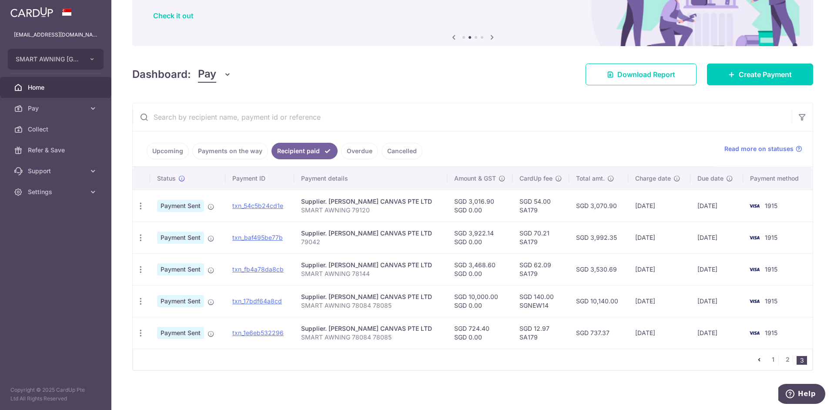 The height and width of the screenshot is (410, 834). Describe the element at coordinates (370, 242) in the screenshot. I see `p: 79042` at that location.